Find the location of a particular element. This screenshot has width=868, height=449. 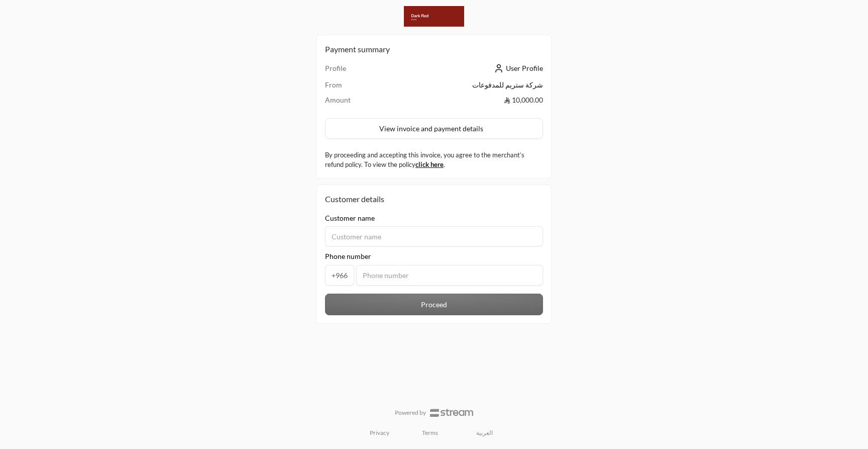

a: User Profile is located at coordinates (517, 68).